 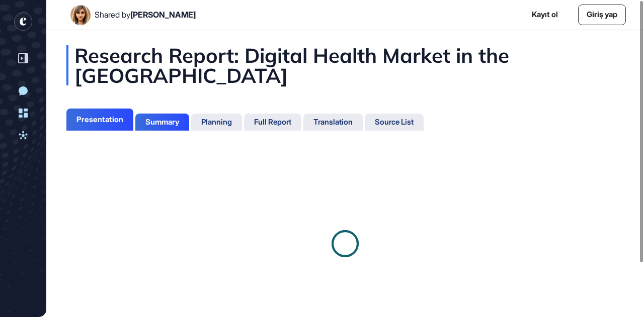 What do you see at coordinates (162, 122) in the screenshot?
I see `div: Summary` at bounding box center [162, 122].